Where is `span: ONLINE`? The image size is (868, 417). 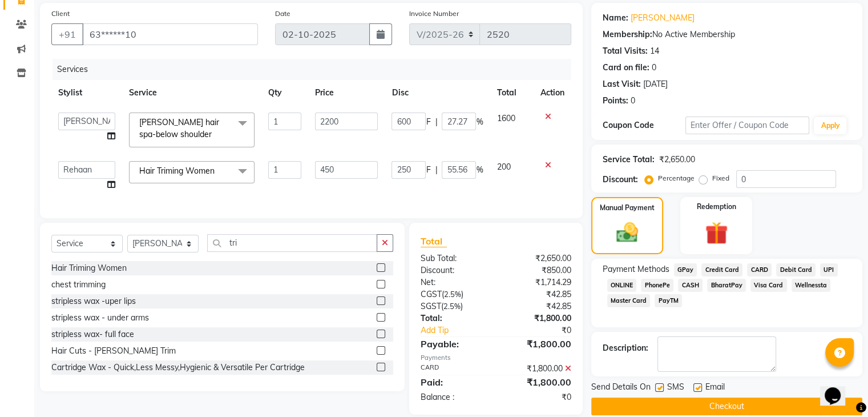 span: ONLINE is located at coordinates (622, 285).